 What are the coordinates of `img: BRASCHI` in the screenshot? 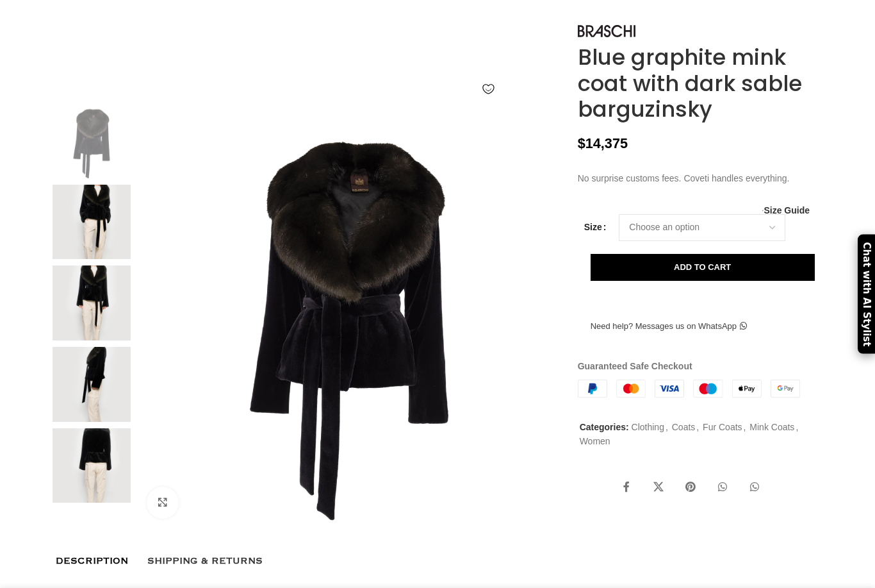 It's located at (607, 31).